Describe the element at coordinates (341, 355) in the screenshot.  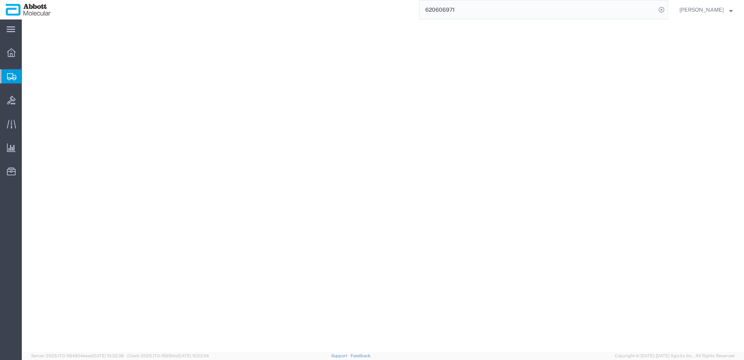
I see `a: Support` at that location.